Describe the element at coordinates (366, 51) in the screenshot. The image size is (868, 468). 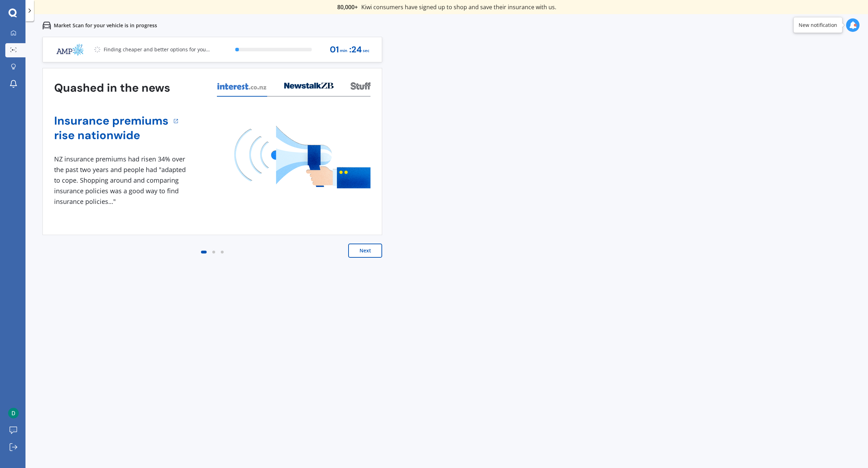
I see `span: sec` at that location.